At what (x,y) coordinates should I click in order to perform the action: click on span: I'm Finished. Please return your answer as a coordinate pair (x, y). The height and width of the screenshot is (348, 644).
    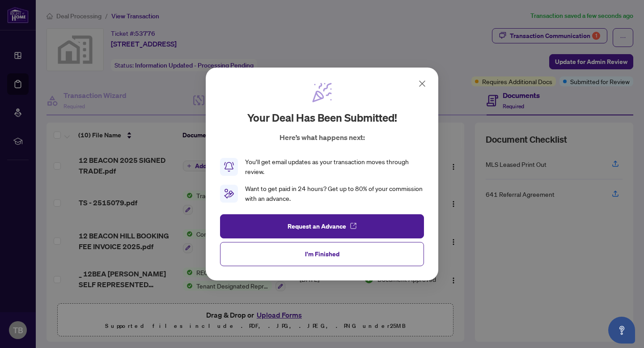
    Looking at the image, I should click on (322, 254).